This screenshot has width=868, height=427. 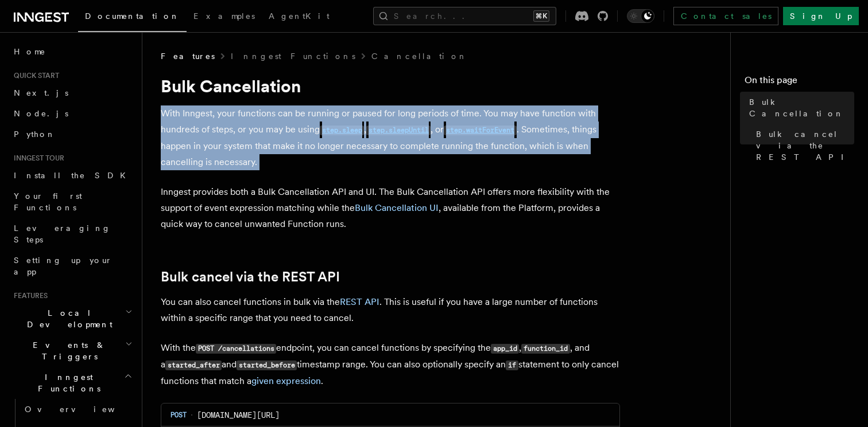 I want to click on span: Examples, so click(x=224, y=16).